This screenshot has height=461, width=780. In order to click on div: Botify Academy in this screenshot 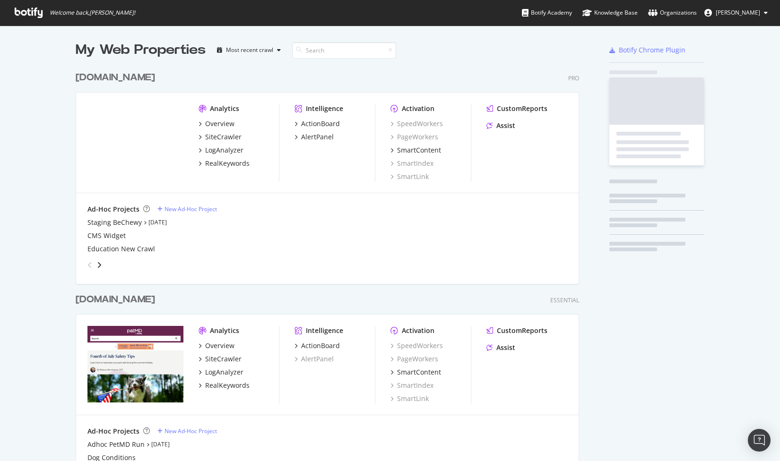, I will do `click(547, 13)`.